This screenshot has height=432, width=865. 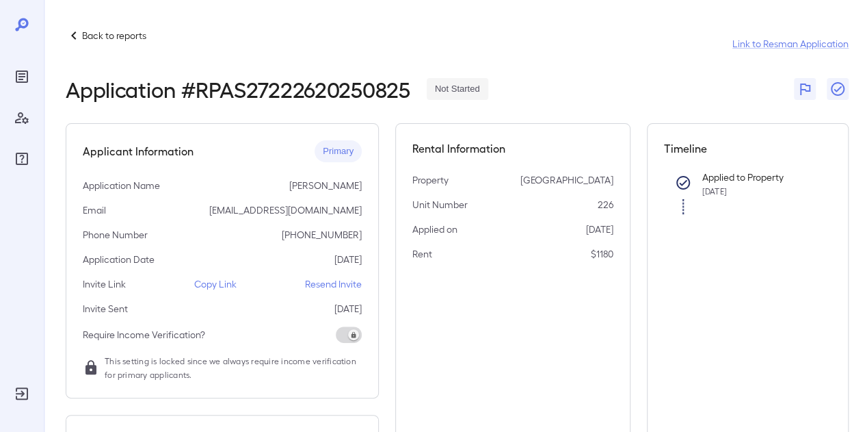 I want to click on span: Primary, so click(x=338, y=151).